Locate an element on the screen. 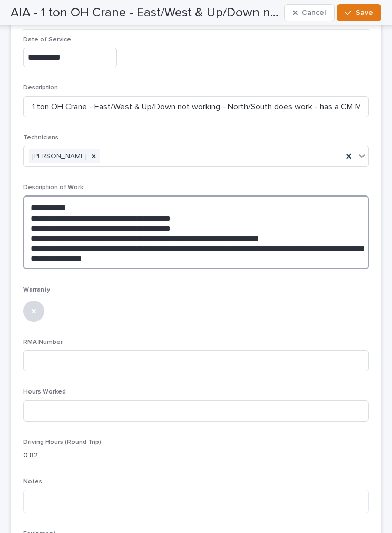 The width and height of the screenshot is (392, 533). p: 0.82 is located at coordinates (196, 455).